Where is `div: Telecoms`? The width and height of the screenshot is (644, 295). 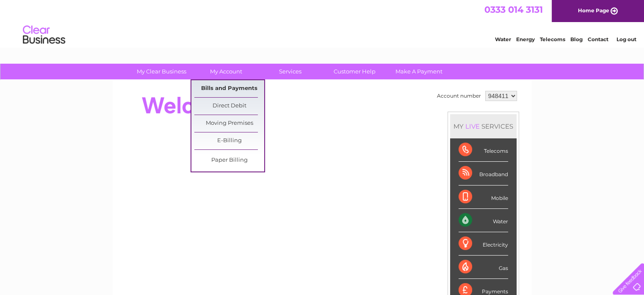 div: Telecoms is located at coordinates (484, 150).